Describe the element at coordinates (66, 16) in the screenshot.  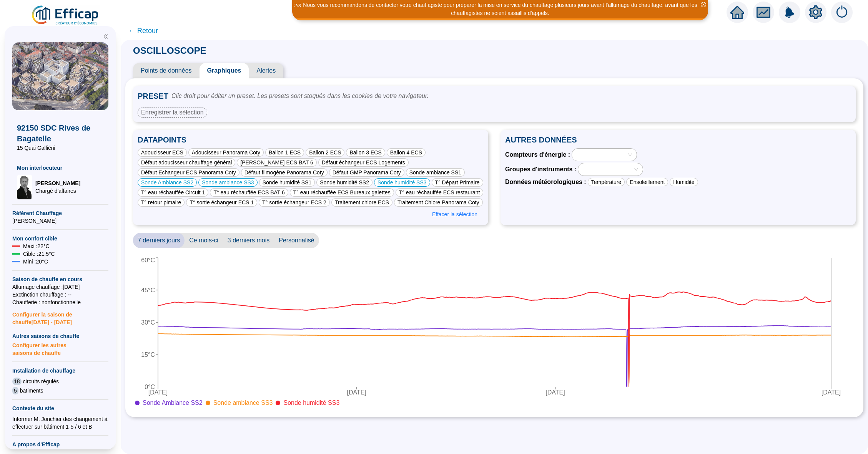
I see `img: efficap energie logo` at that location.